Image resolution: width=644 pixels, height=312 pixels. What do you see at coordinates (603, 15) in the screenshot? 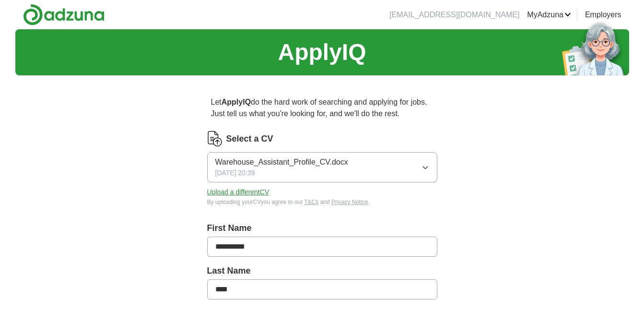
I see `a: Employers` at bounding box center [603, 15].